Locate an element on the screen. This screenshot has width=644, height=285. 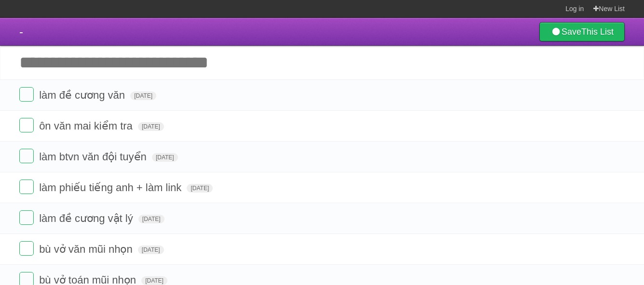
span: làm btvn văn đội tuyển is located at coordinates (94, 157).